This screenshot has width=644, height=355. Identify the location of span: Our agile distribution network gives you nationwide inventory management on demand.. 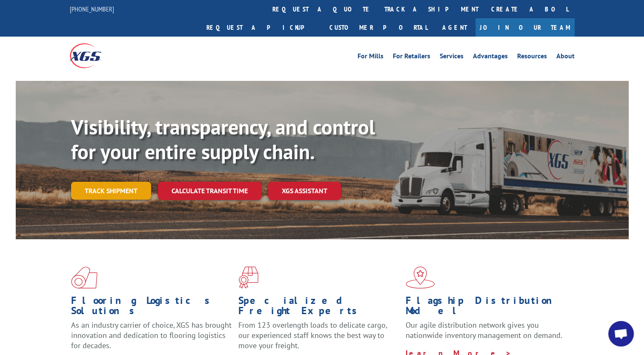
(484, 330).